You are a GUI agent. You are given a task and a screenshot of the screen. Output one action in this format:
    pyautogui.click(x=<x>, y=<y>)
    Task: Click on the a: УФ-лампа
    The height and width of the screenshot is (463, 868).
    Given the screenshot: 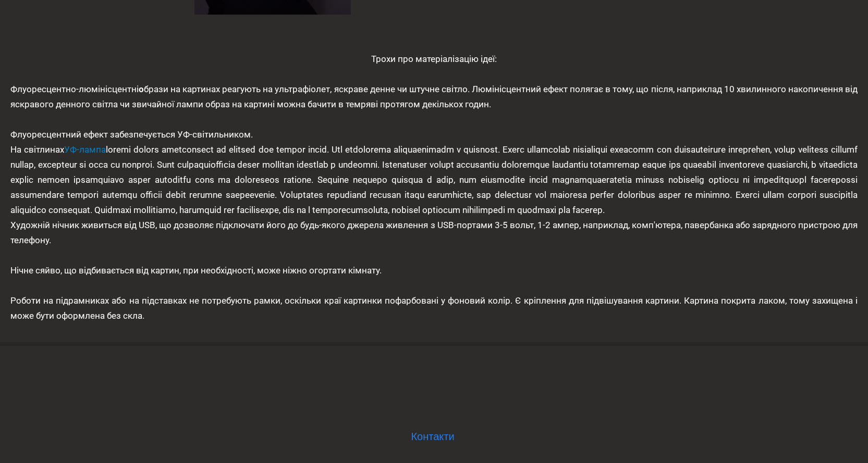 What is the action you would take?
    pyautogui.click(x=85, y=150)
    